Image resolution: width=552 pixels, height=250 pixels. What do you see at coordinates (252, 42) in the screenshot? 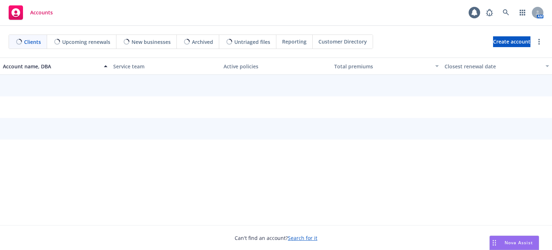
I see `span: Untriaged files` at bounding box center [252, 42].